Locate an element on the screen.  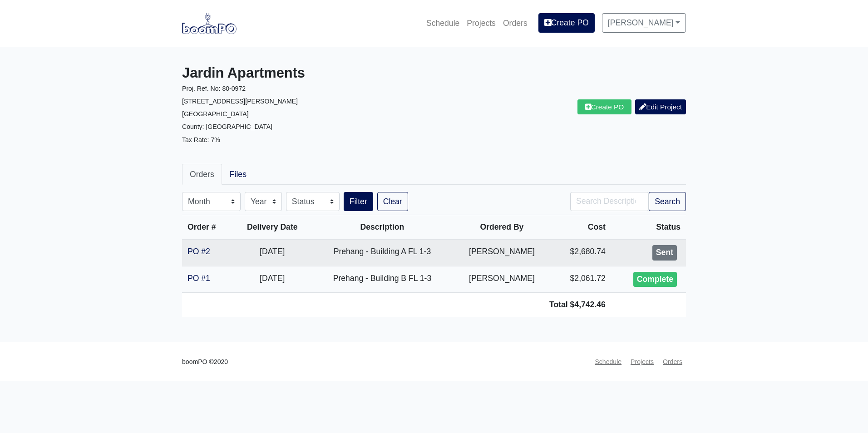
div: Complete is located at coordinates (656, 280).